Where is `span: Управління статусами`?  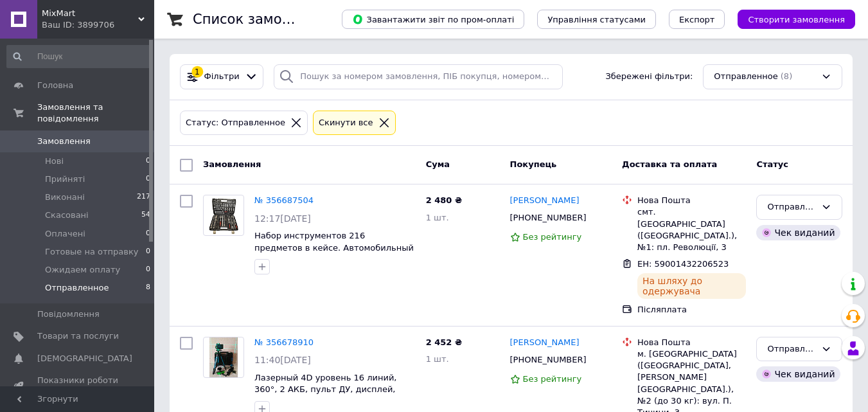 span: Управління статусами is located at coordinates (596, 20).